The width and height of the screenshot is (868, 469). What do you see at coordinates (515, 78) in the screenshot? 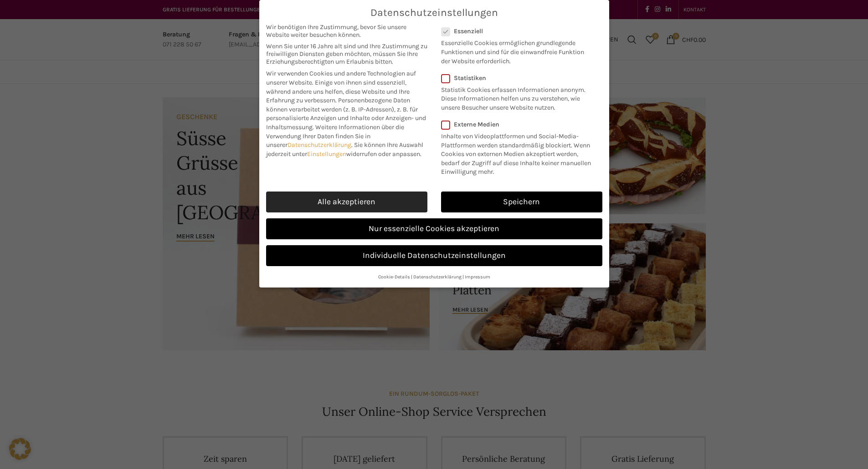
I see `label: Statistiken` at bounding box center [515, 78].